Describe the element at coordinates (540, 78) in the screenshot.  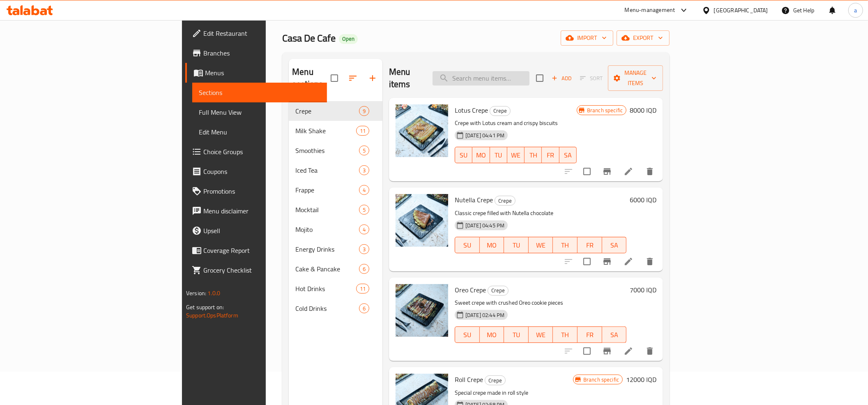
I see `span: Select section` at that location.